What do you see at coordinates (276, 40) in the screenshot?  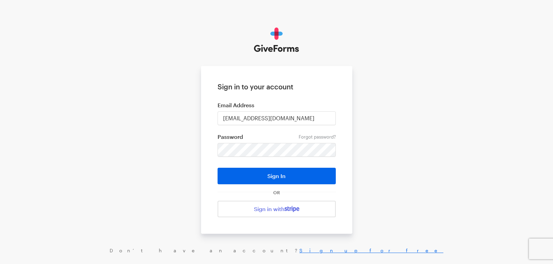 I see `img: GiveForms` at bounding box center [276, 40].